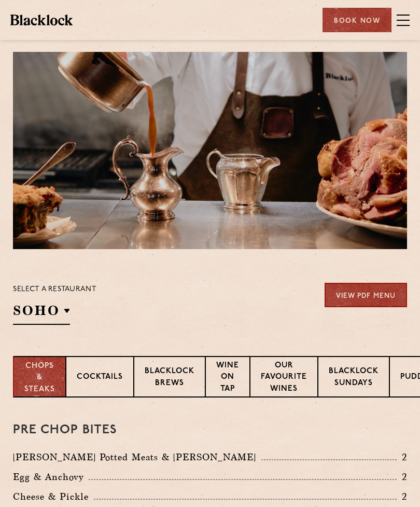 This screenshot has width=420, height=507. What do you see at coordinates (40, 378) in the screenshot?
I see `p: Chops & Steaks` at bounding box center [40, 378].